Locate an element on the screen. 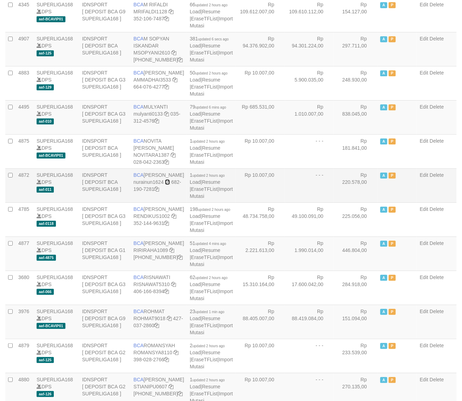 This screenshot has height=401, width=462. span: aaf-BCAVIP01 is located at coordinates (51, 155).